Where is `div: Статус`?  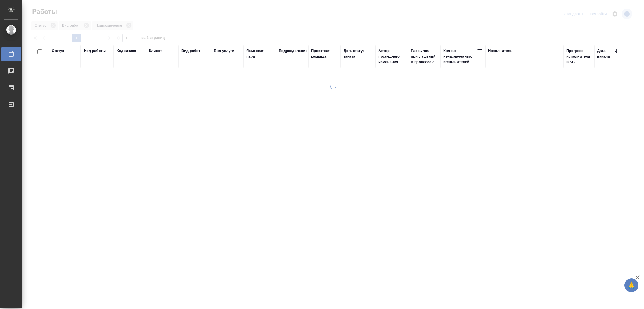
div: Статус is located at coordinates (58, 51).